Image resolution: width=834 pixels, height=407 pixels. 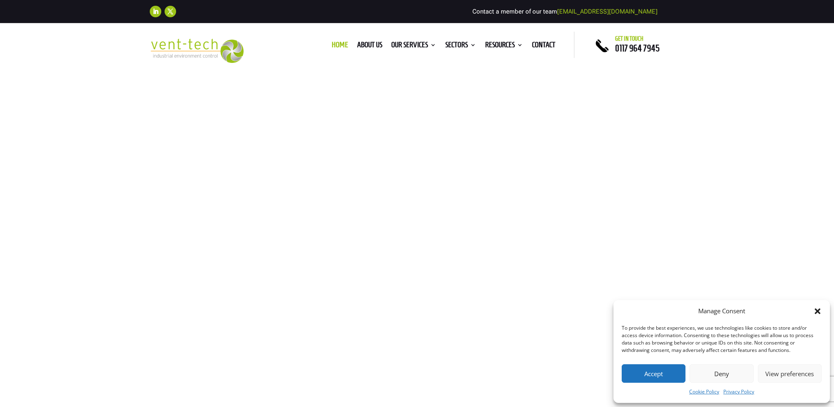 I want to click on a: Privacy Policy, so click(x=739, y=392).